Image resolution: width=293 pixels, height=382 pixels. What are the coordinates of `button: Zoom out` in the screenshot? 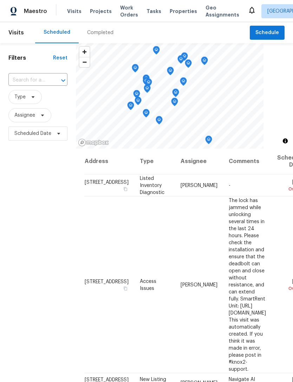 It's located at (84, 62).